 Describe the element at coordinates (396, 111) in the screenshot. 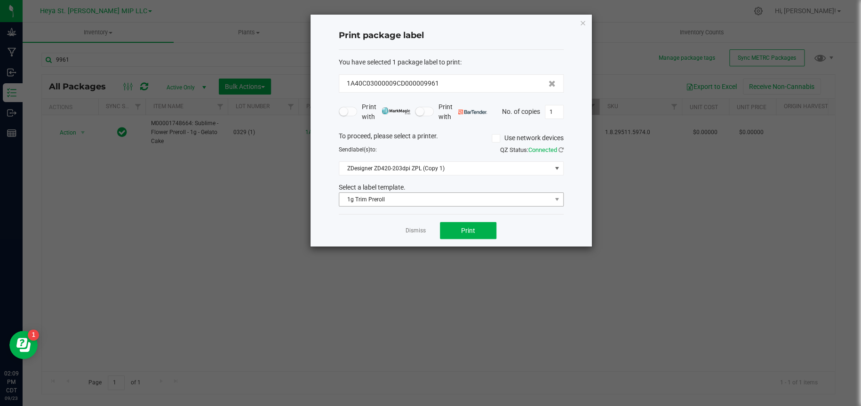

I see `img: mark_magic_cybra.png` at that location.